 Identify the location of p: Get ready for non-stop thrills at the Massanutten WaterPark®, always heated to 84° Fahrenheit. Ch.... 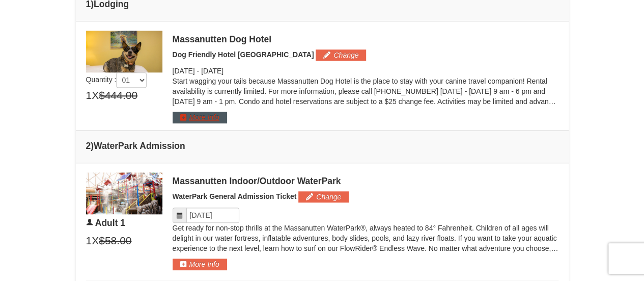
(366, 238).